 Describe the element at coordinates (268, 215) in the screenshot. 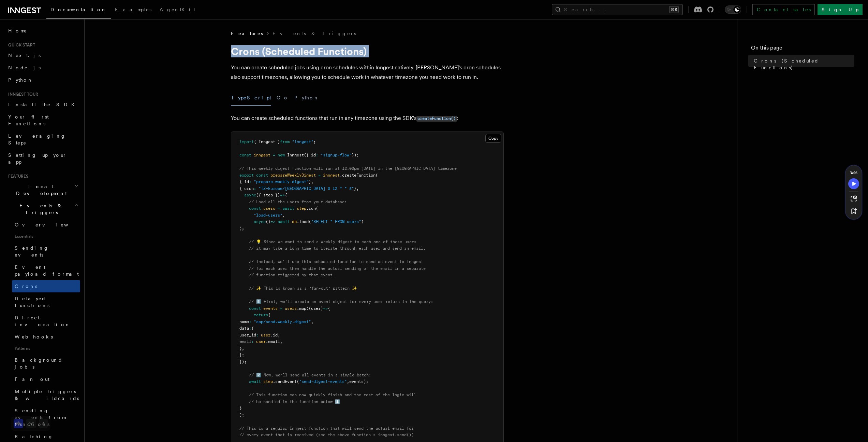

I see `span: "load-users"` at that location.